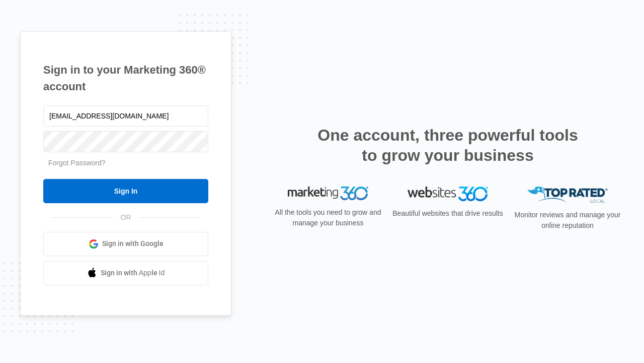 This screenshot has width=644, height=363. What do you see at coordinates (133, 272) in the screenshot?
I see `span: Sign in with Apple Id` at bounding box center [133, 272].